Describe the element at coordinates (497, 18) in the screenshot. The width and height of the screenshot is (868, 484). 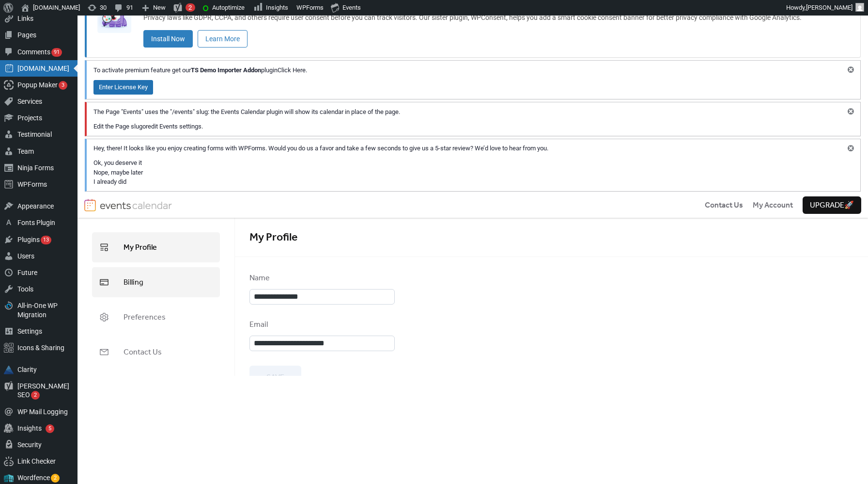
I see `p: Privacy laws like GDPR, CCPA, and others require user consent before you can track visitors. Our ...` at that location.